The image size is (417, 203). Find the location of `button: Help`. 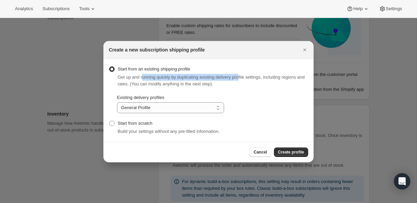

button: Help is located at coordinates (357, 9).